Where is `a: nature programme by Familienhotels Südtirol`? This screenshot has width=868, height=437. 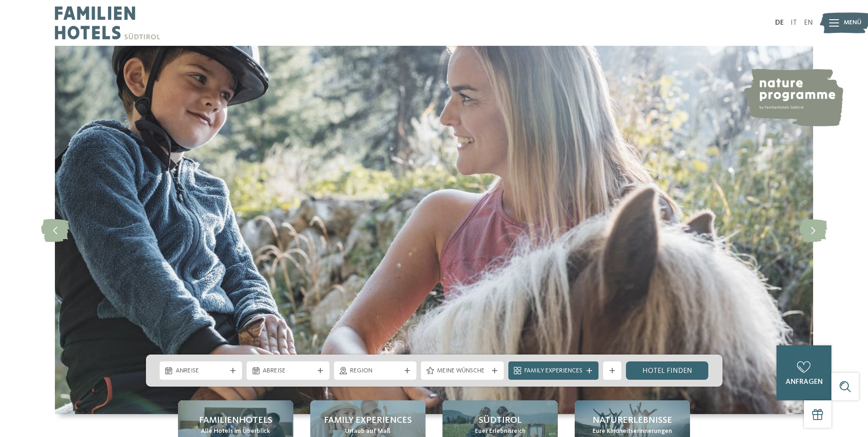
a: nature programme by Familienhotels Südtirol is located at coordinates (794, 97).